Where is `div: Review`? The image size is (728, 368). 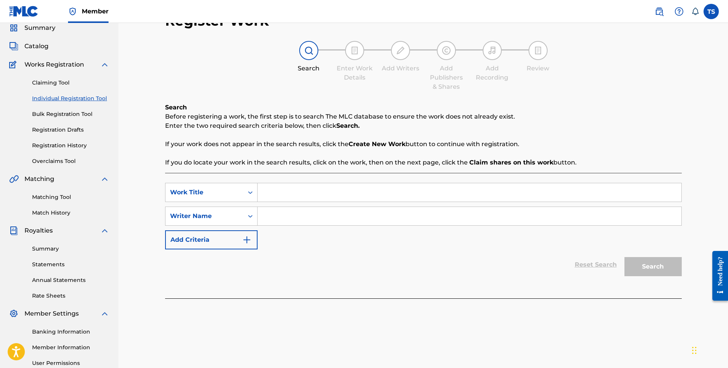 div: Review is located at coordinates (538, 68).